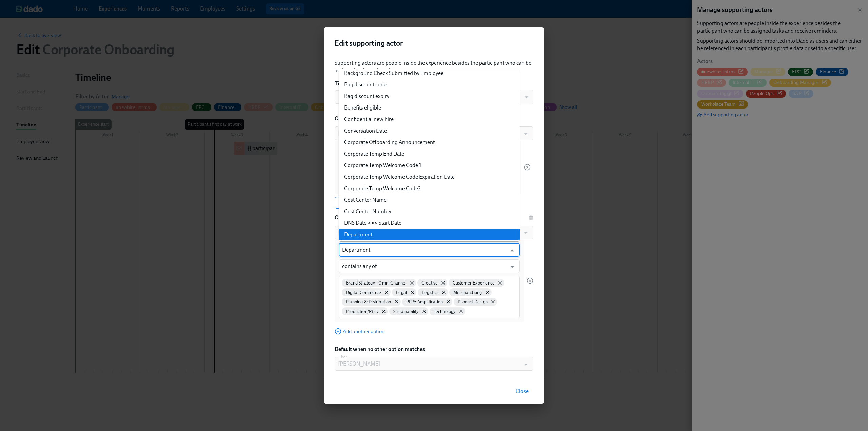 Image resolution: width=868 pixels, height=431 pixels. What do you see at coordinates (429, 224) in the screenshot?
I see `li: DNS Date <=> Start Date` at bounding box center [429, 224].